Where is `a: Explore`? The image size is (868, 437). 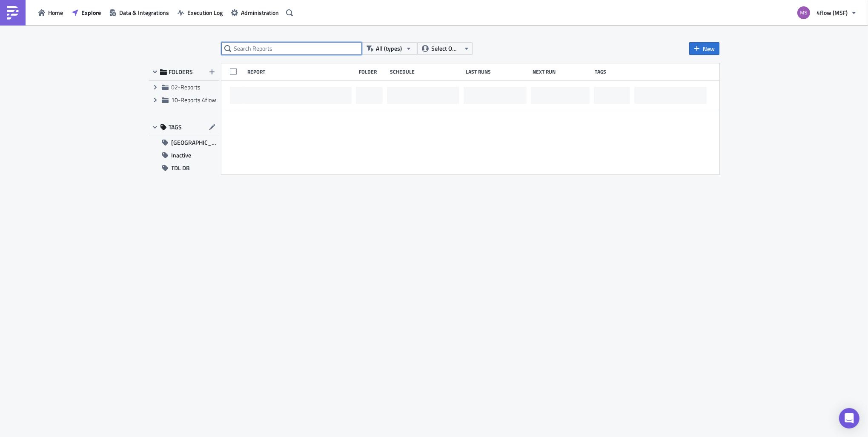 a: Explore is located at coordinates (86, 12).